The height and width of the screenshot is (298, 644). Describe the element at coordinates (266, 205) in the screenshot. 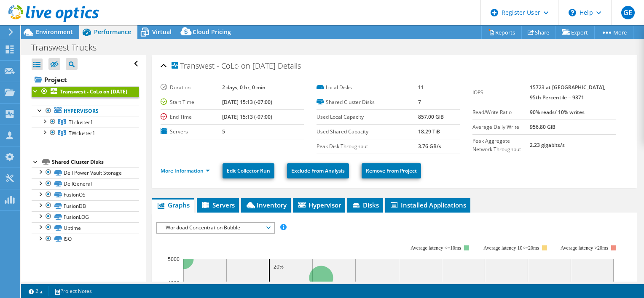

I see `span: Inventory` at that location.